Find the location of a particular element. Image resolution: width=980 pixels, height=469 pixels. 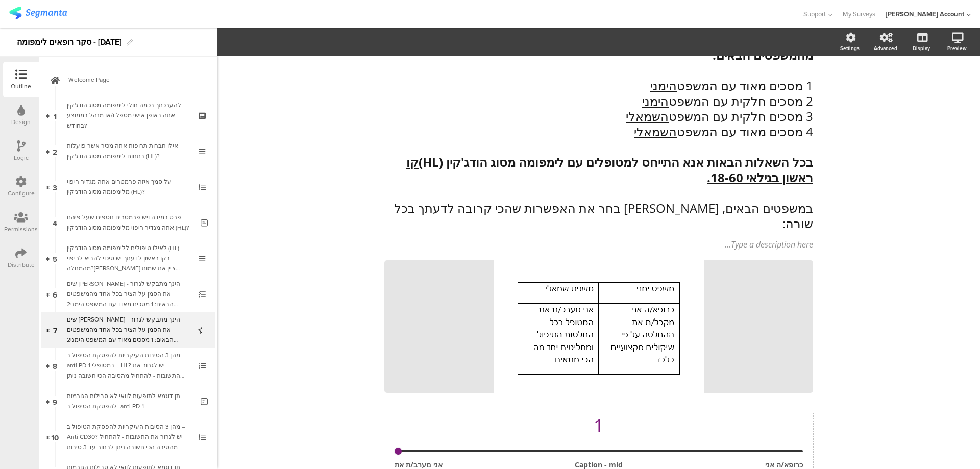

div: Advanced is located at coordinates (886, 48).